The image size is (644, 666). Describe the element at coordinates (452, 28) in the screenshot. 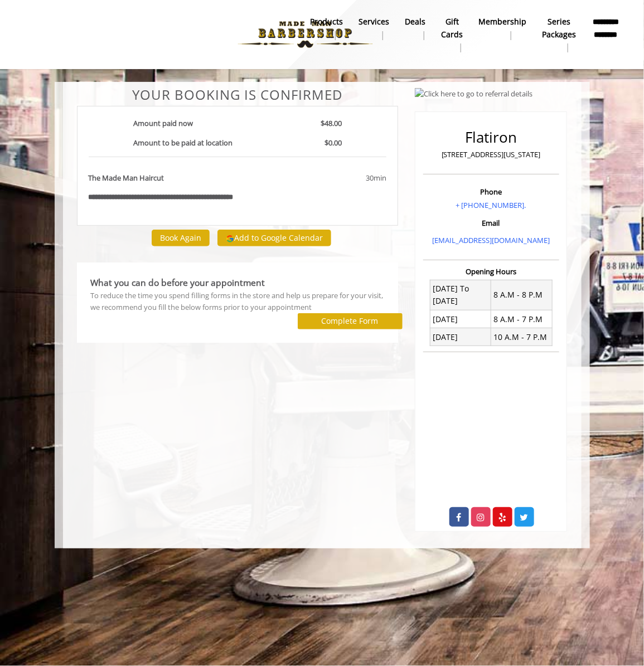

I see `b: gift cards` at that location.